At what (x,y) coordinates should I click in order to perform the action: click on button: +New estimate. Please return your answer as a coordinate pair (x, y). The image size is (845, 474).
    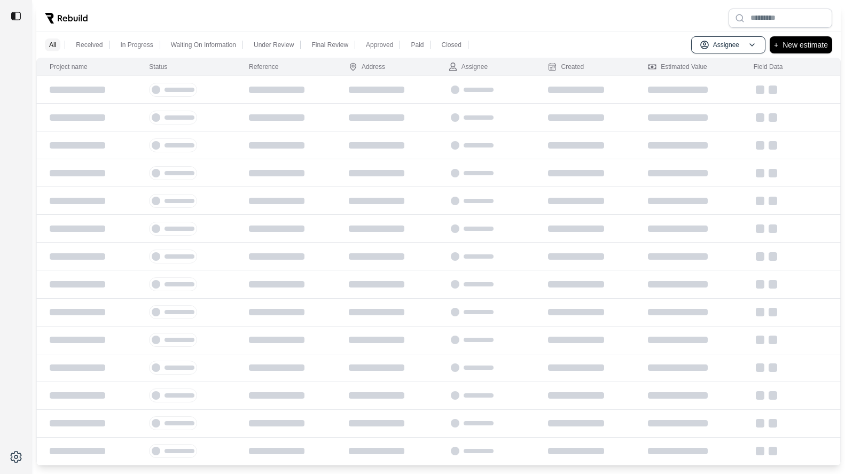
    Looking at the image, I should click on (801, 45).